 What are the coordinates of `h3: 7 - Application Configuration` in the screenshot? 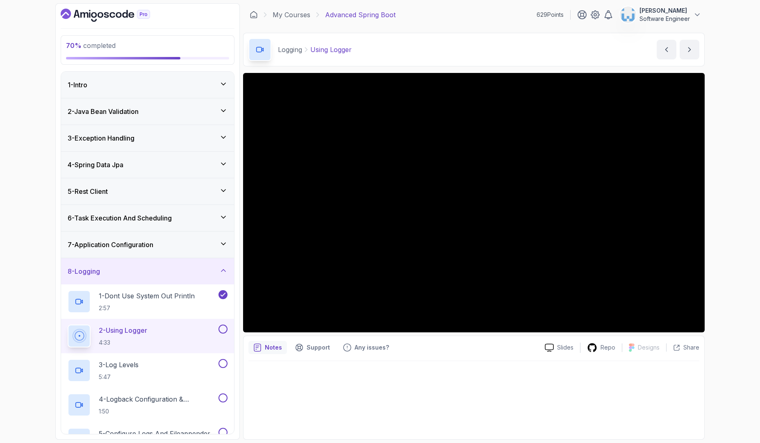 It's located at (110, 245).